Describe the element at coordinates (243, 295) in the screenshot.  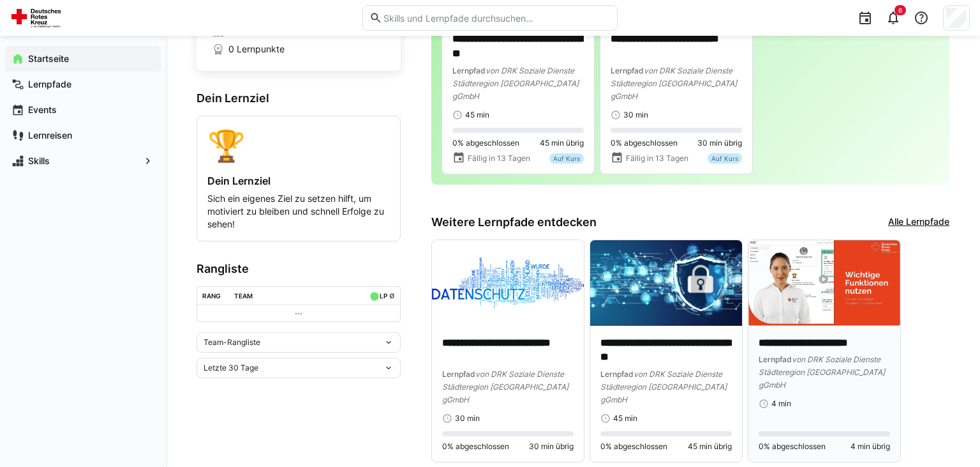
I see `div: Team` at that location.